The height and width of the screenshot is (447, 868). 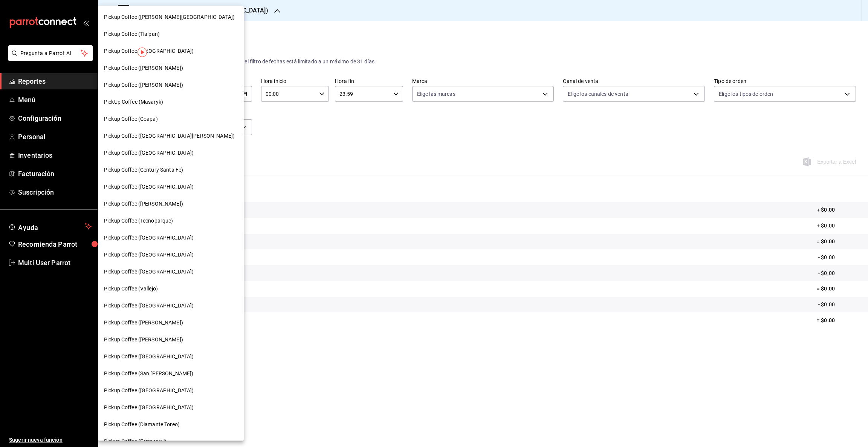 What do you see at coordinates (171, 289) in the screenshot?
I see `div: Pickup Coffee (Vallejo)` at bounding box center [171, 289].